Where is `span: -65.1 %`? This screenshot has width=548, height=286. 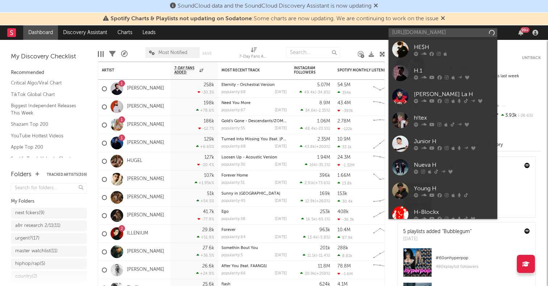
span: -65.1 % is located at coordinates (323, 219).